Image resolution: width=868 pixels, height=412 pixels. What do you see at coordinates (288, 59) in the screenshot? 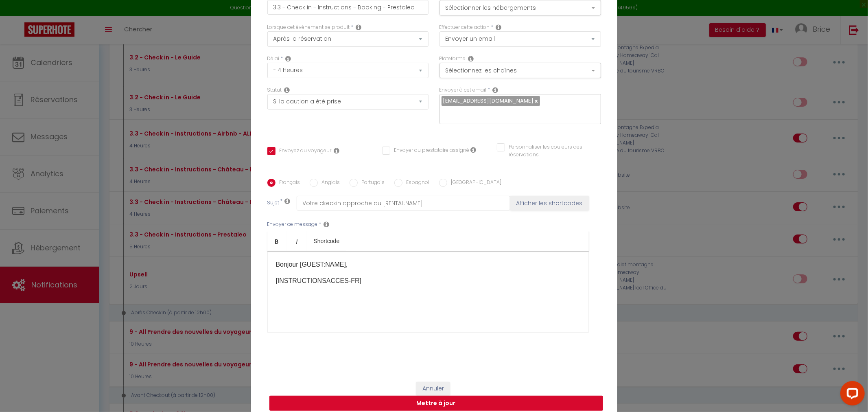
I see `i: Action Time` at bounding box center [288, 59].